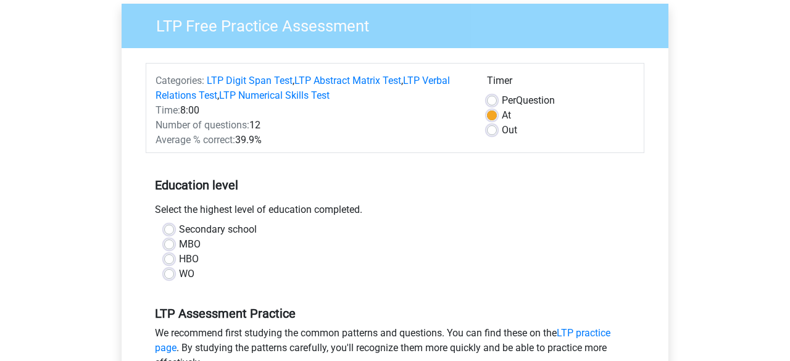 The width and height of the screenshot is (790, 361). What do you see at coordinates (249, 80) in the screenshot?
I see `a: LTP Digit Span Test` at bounding box center [249, 80].